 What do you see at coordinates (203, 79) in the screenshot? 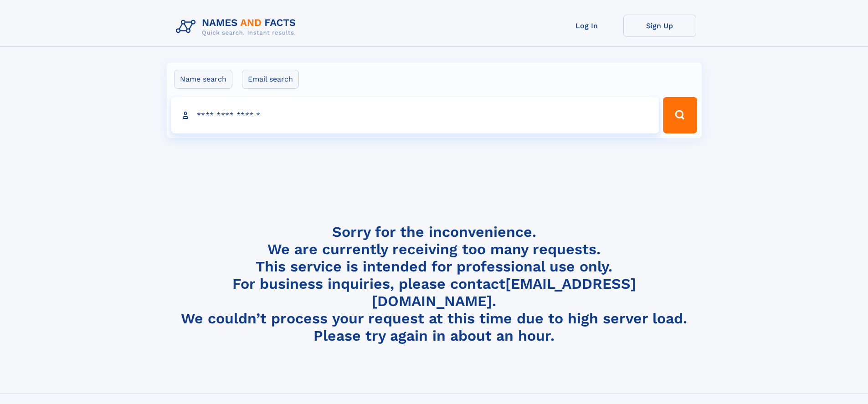
I see `label: Name search` at bounding box center [203, 79].